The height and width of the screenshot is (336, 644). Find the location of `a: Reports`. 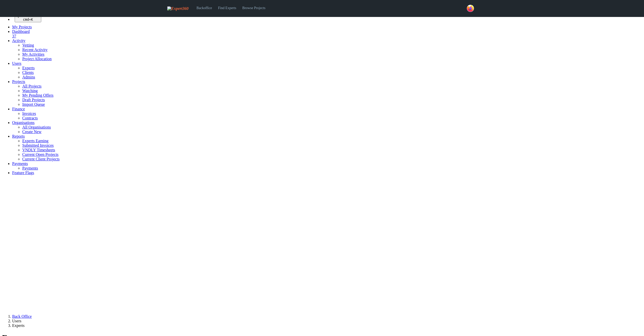

a: Reports is located at coordinates (18, 136).